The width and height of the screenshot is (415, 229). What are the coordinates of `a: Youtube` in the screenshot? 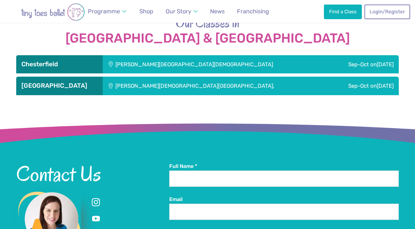 It's located at (96, 219).